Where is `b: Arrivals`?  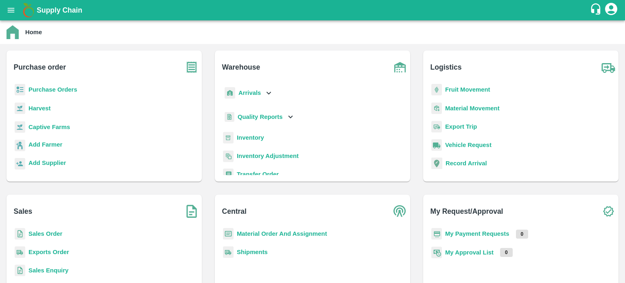 b: Arrivals is located at coordinates (250, 93).